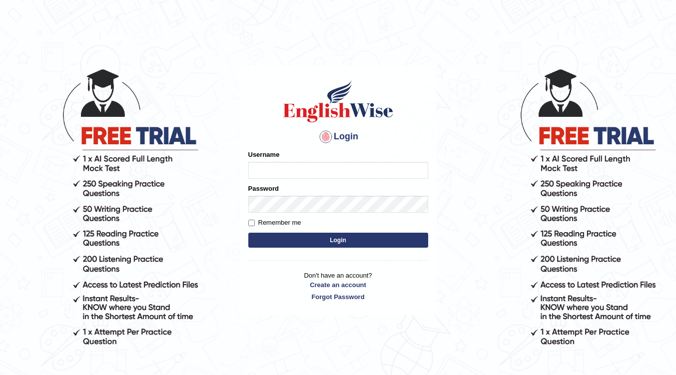 The height and width of the screenshot is (375, 676). Describe the element at coordinates (338, 240) in the screenshot. I see `button: Login` at that location.